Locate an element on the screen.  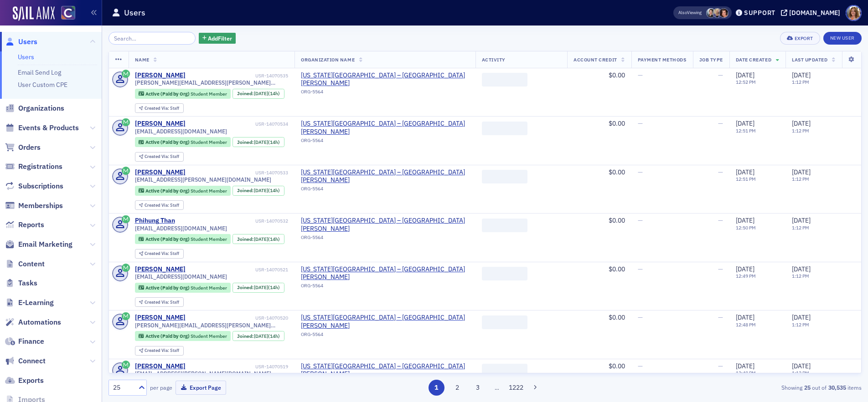
div: Showing out of items is located at coordinates (739, 388).